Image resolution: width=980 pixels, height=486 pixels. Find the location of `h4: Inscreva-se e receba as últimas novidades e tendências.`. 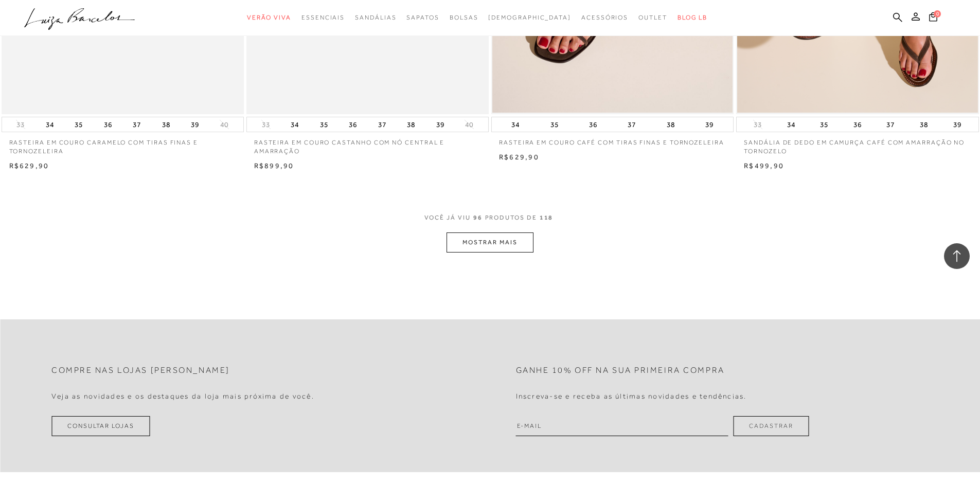

h4: Inscreva-se e receba as últimas novidades e tendências. is located at coordinates (631, 396).